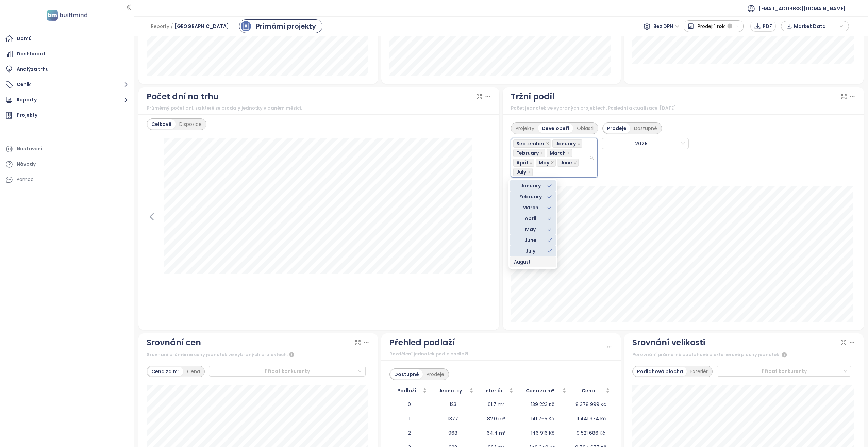  Describe the element at coordinates (450, 391) in the screenshot. I see `span: Jednotky` at that location.